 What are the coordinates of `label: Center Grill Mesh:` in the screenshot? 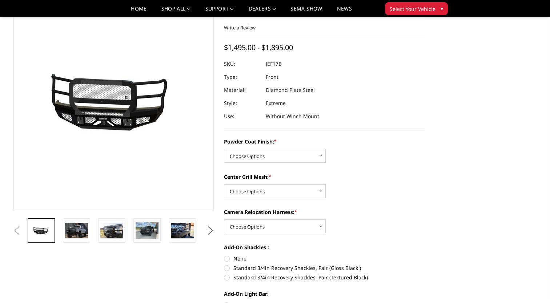 It's located at (324, 177).